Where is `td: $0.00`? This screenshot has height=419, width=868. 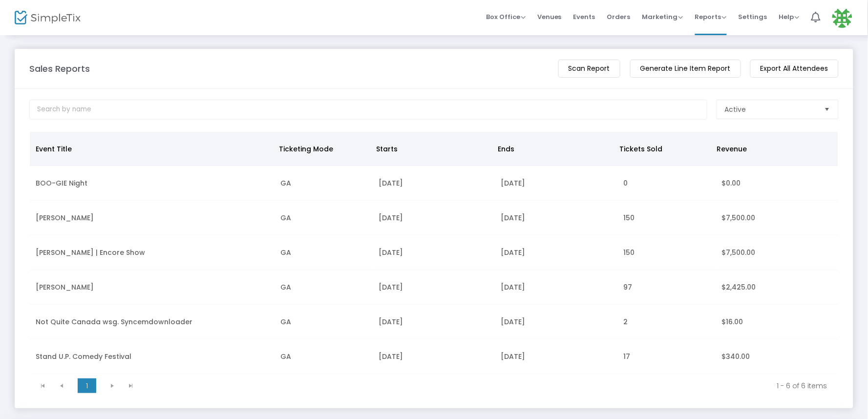
td: $0.00 is located at coordinates (776, 183).